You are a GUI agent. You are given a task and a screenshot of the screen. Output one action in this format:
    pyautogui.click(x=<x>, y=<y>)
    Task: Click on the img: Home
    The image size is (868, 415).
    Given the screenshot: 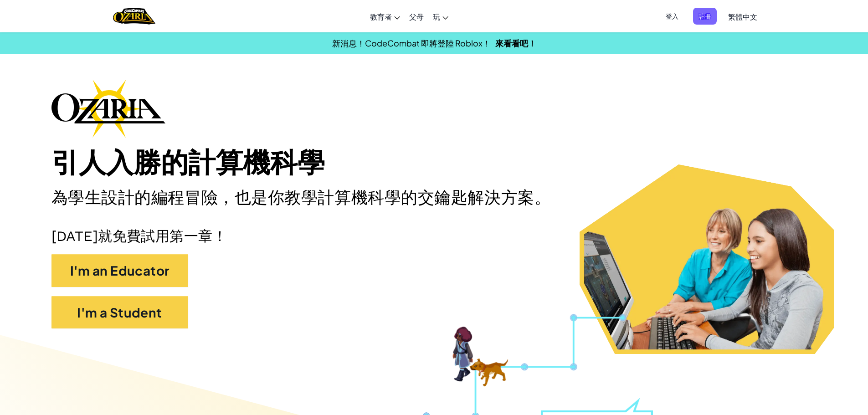 What is the action you would take?
    pyautogui.click(x=134, y=16)
    